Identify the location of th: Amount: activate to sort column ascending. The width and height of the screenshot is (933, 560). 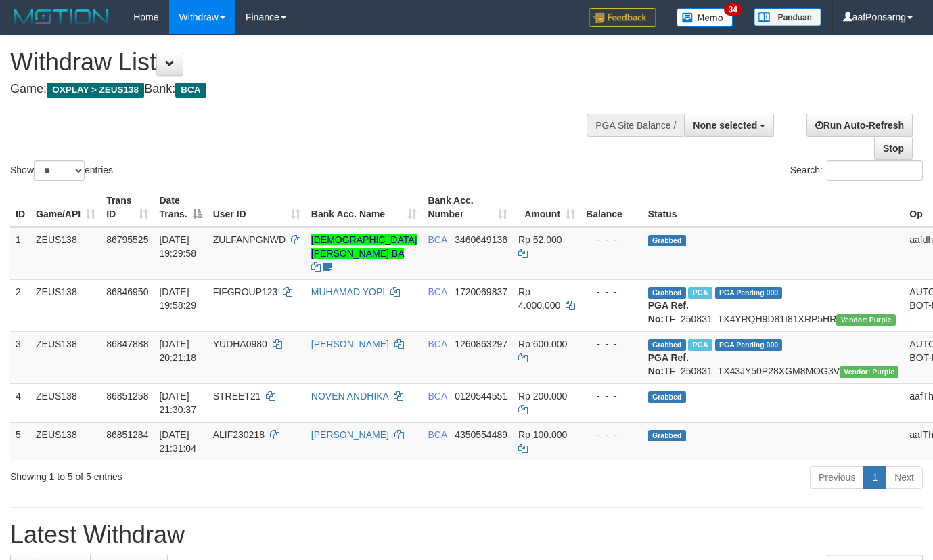
(547, 207).